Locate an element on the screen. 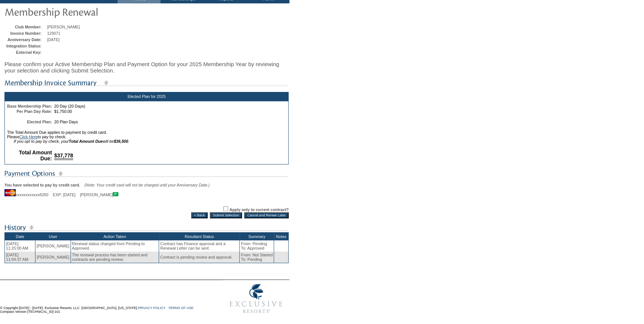  b: Base Membership Plan: is located at coordinates (30, 106).